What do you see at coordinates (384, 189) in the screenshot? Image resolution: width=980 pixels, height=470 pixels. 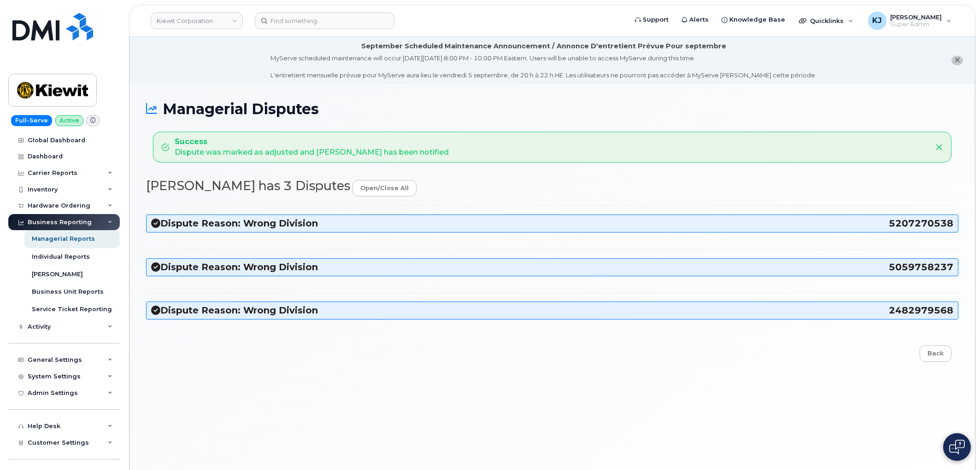 I see `a: open/close all` at bounding box center [384, 189].